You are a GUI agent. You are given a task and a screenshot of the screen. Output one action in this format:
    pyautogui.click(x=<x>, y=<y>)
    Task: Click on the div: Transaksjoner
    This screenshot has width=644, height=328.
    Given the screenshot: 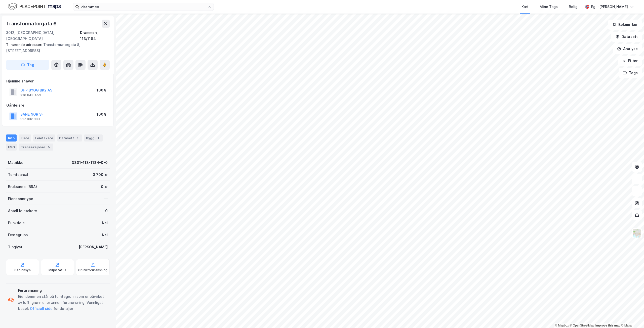 What is the action you would take?
    pyautogui.click(x=36, y=147)
    